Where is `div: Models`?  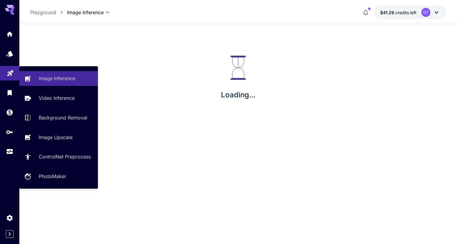 div: Models is located at coordinates (10, 54).